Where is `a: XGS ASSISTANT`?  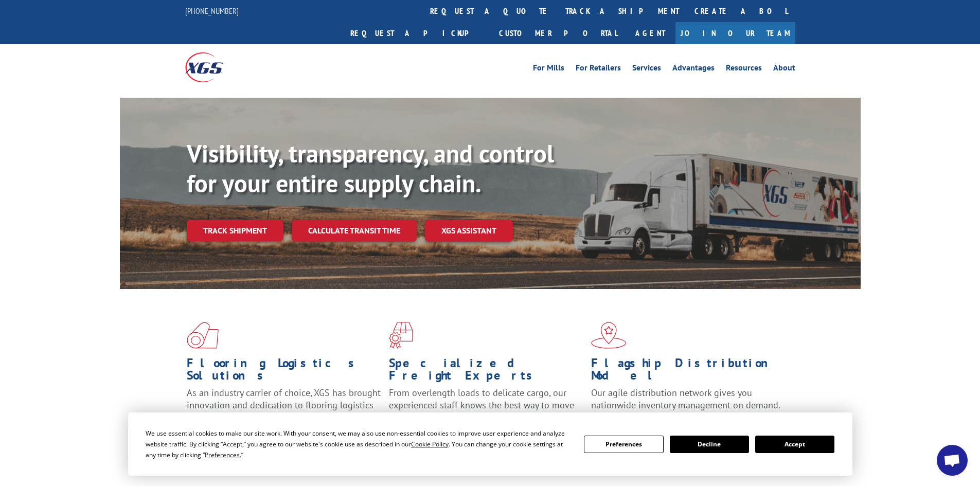 a: XGS ASSISTANT is located at coordinates (469, 230).